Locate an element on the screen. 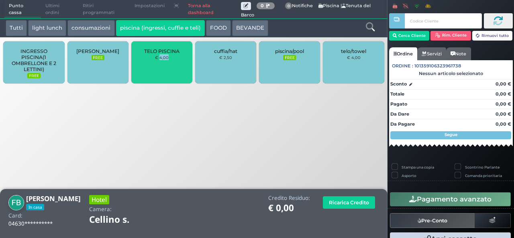 The image size is (514, 238). a: Ordine is located at coordinates (403, 54).